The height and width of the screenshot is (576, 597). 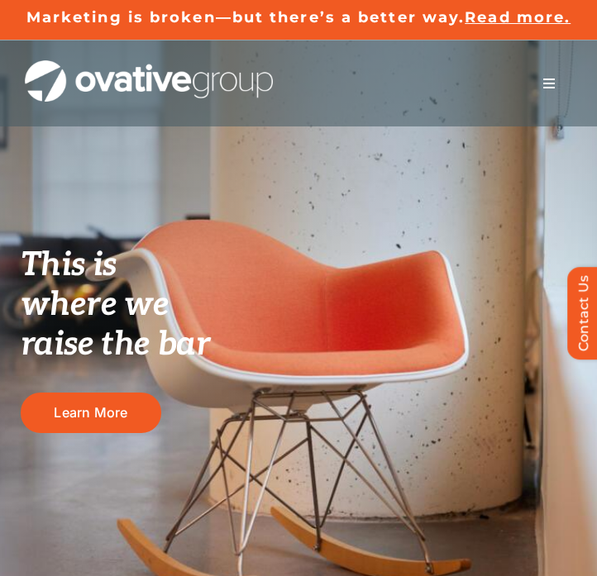 I want to click on span: Learn More, so click(x=90, y=413).